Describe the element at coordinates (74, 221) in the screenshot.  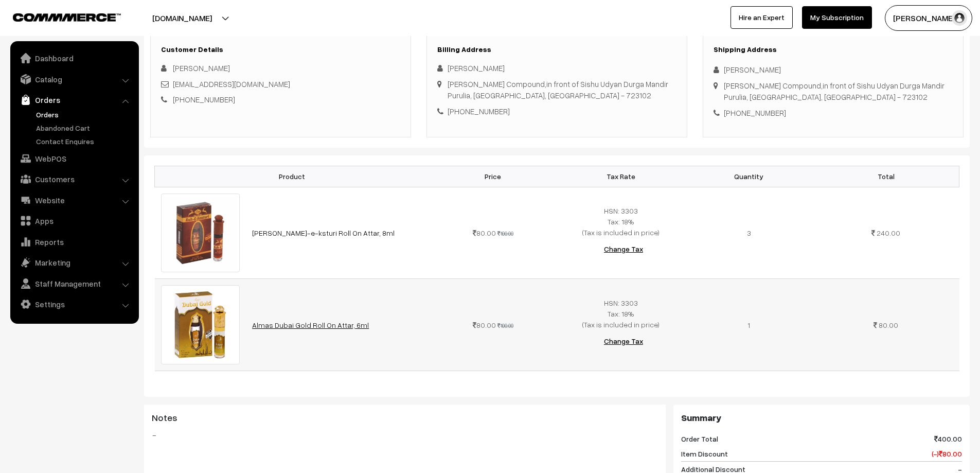
I see `a: Apps` at that location.